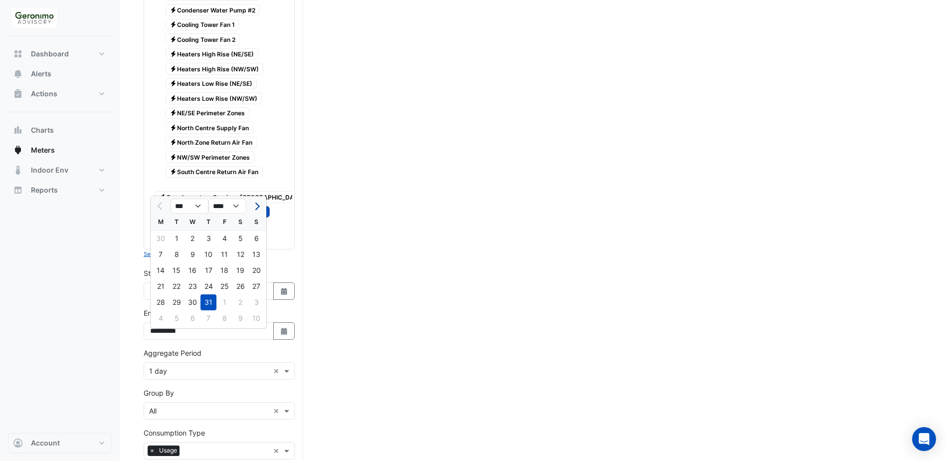  Describe the element at coordinates (192, 302) in the screenshot. I see `div: Wednesday, July 30, 2025` at that location.